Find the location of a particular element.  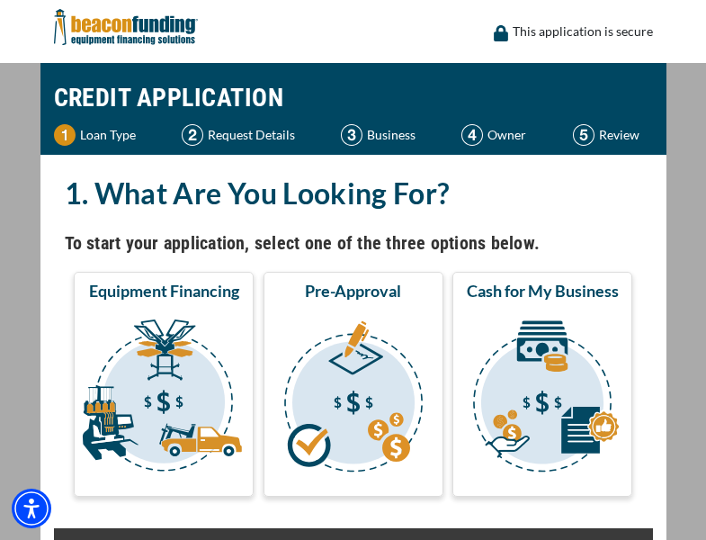

img: Step 1 is located at coordinates (65, 135).